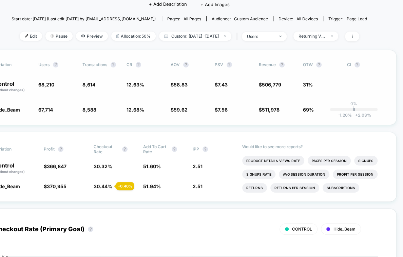 This screenshot has height=257, width=403. Describe the element at coordinates (57, 166) in the screenshot. I see `span: 366,847` at that location.